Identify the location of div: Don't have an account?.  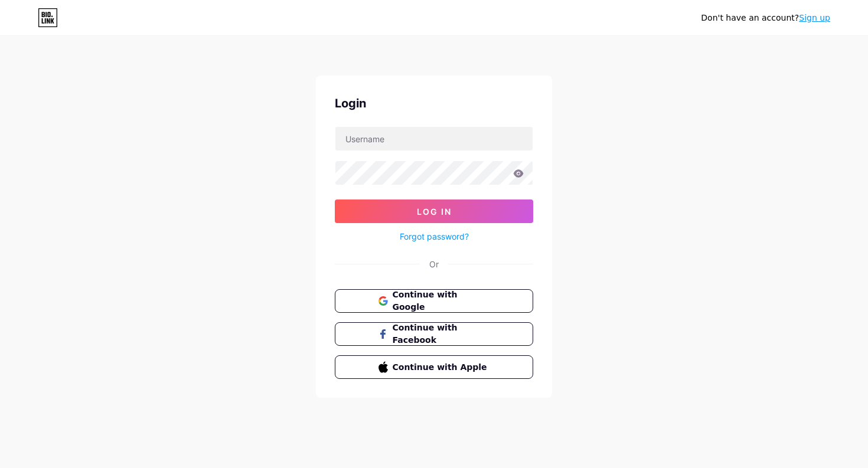
(765, 18).